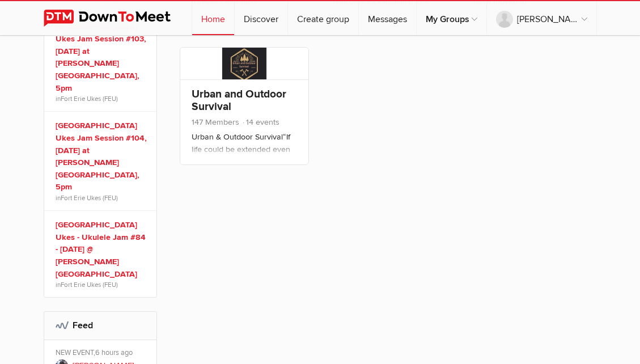  Describe the element at coordinates (239, 101) in the screenshot. I see `a: Urban and Outdoor Survival` at that location.